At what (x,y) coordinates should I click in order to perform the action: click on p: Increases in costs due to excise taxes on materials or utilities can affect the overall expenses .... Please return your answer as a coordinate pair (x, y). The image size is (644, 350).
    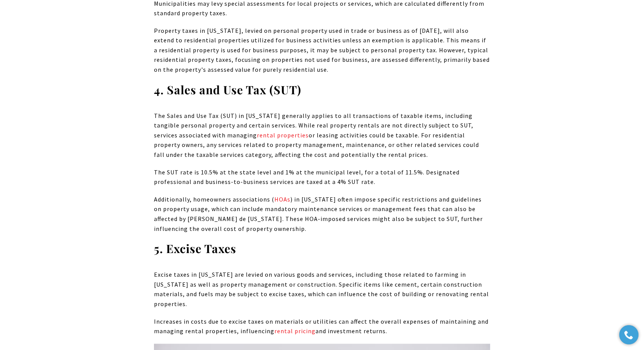
    Looking at the image, I should click on (322, 326).